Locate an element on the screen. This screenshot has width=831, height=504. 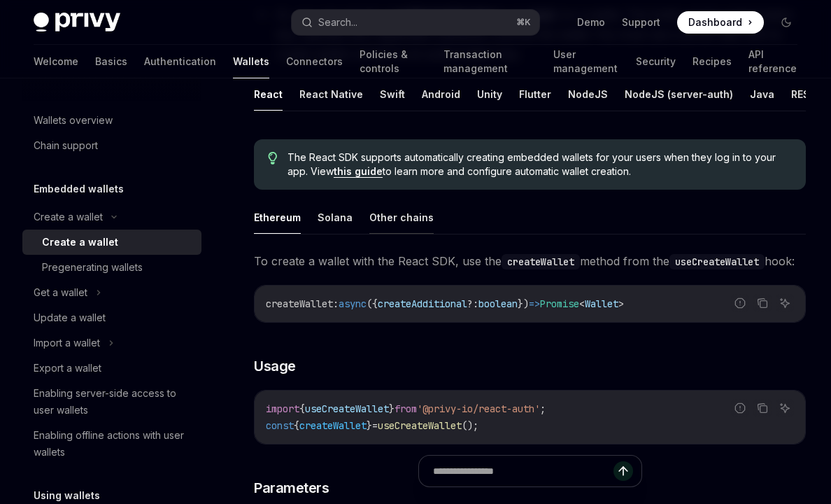
div: Export a wallet is located at coordinates (67, 368).